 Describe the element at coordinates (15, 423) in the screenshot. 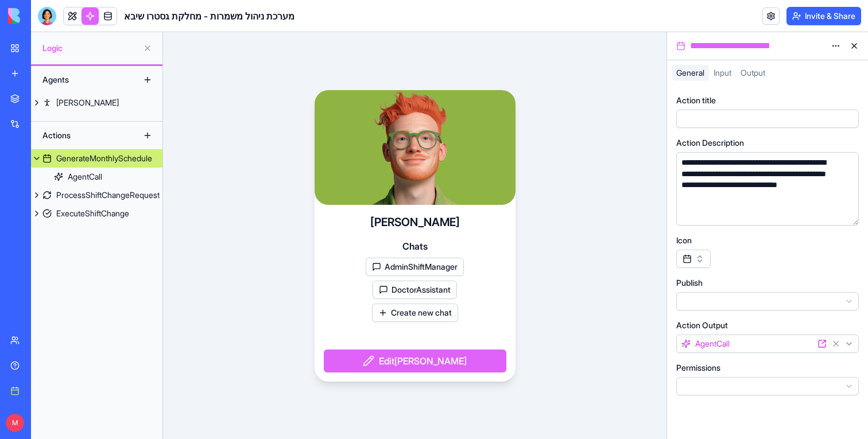

I see `span: M` at that location.